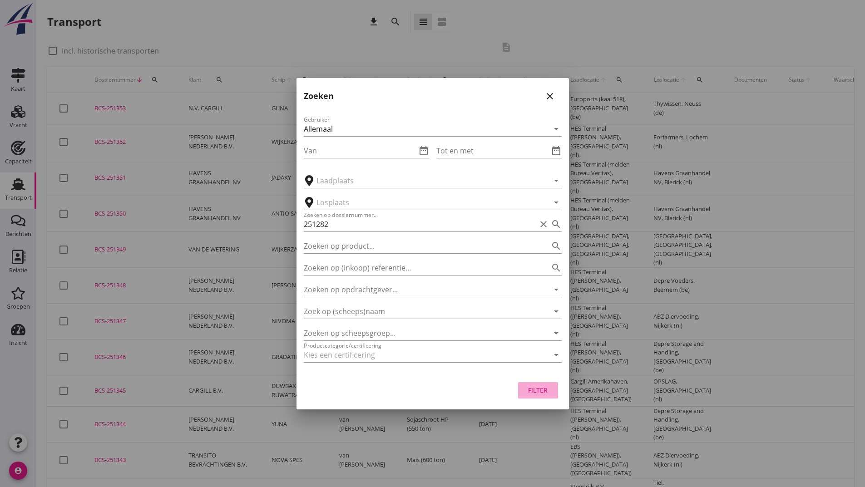 Image resolution: width=865 pixels, height=487 pixels. I want to click on input: Zoeken op product..., so click(420, 246).